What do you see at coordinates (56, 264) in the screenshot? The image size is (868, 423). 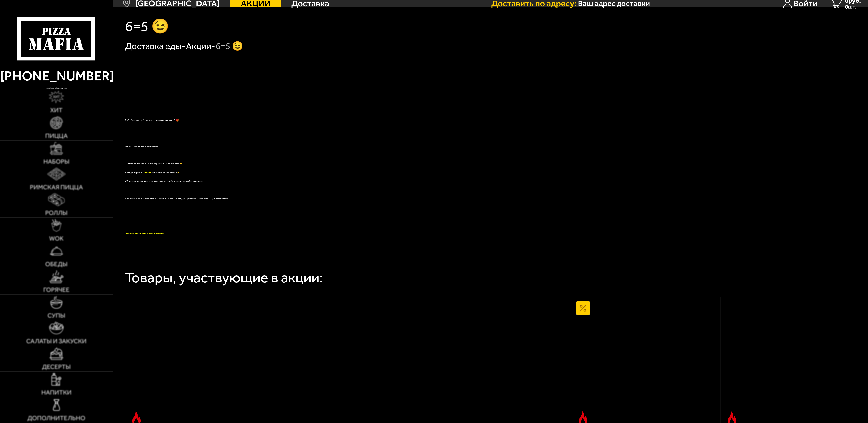 I see `span: Обеды` at bounding box center [56, 264].